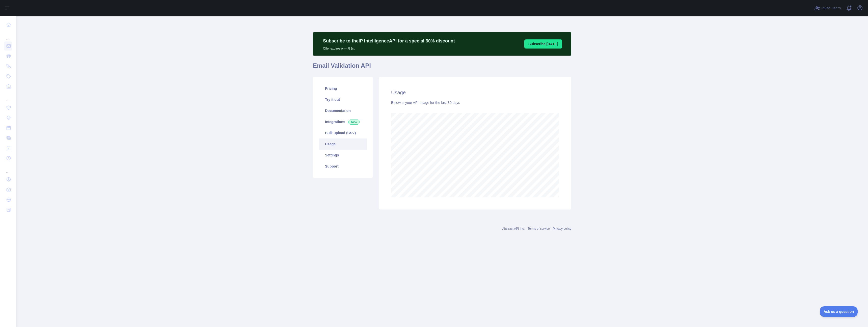 Image resolution: width=868 pixels, height=327 pixels. Describe the element at coordinates (538, 229) in the screenshot. I see `a: Terms of service` at that location.